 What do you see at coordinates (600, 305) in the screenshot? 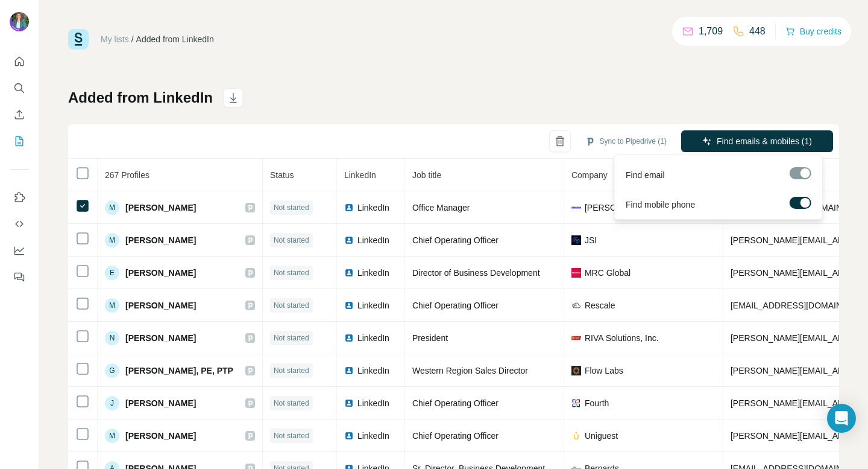
I see `span: Rescale` at bounding box center [600, 305].